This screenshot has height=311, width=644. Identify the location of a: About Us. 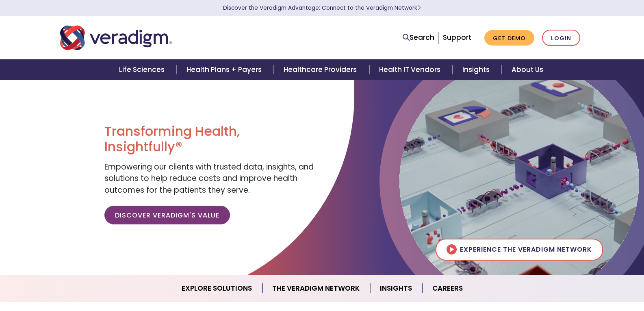
(527, 70).